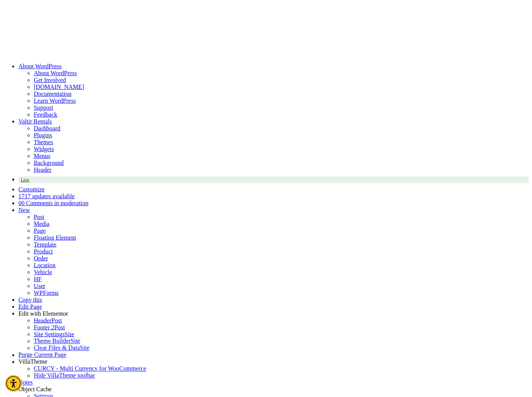 The height and width of the screenshot is (397, 532). Describe the element at coordinates (42, 320) in the screenshot. I see `span: Header` at that location.